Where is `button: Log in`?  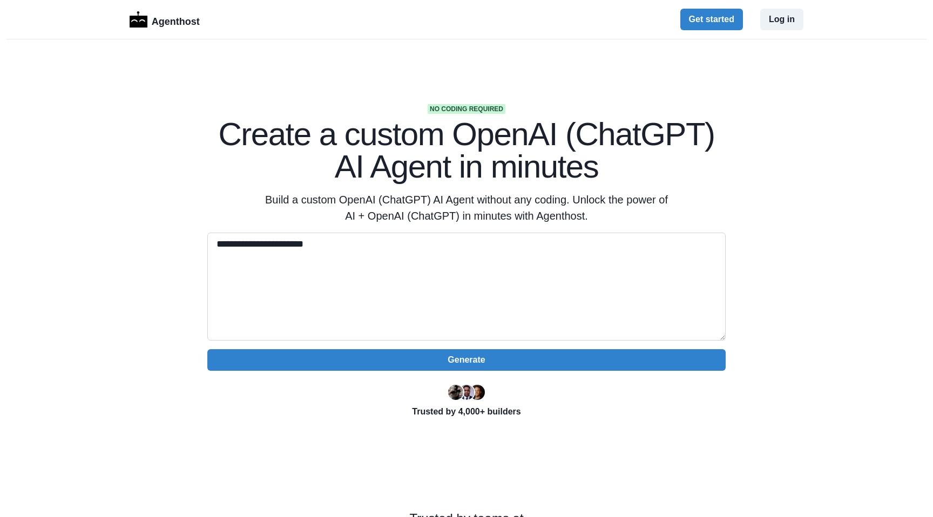 button: Log in is located at coordinates (781, 19).